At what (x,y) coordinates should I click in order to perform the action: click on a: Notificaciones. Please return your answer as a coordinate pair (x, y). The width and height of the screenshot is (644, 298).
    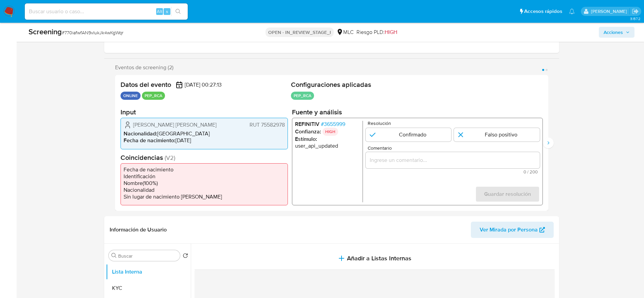
    Looking at the image, I should click on (572, 11).